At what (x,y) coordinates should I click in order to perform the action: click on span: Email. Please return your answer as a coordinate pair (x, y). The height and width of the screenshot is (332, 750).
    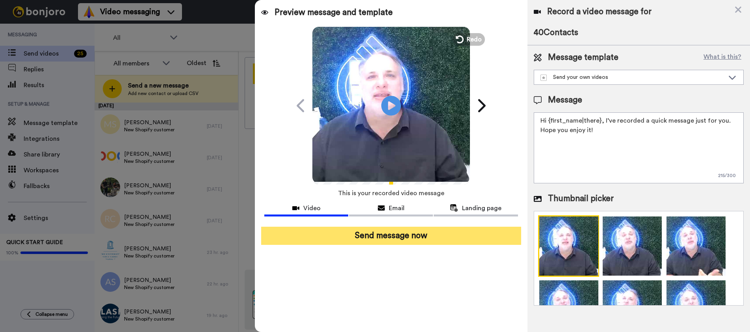
    Looking at the image, I should click on (397, 208).